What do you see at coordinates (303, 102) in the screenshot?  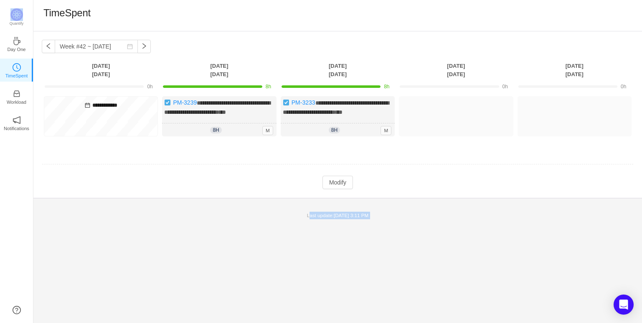 I see `a: PM-3233` at bounding box center [303, 102].